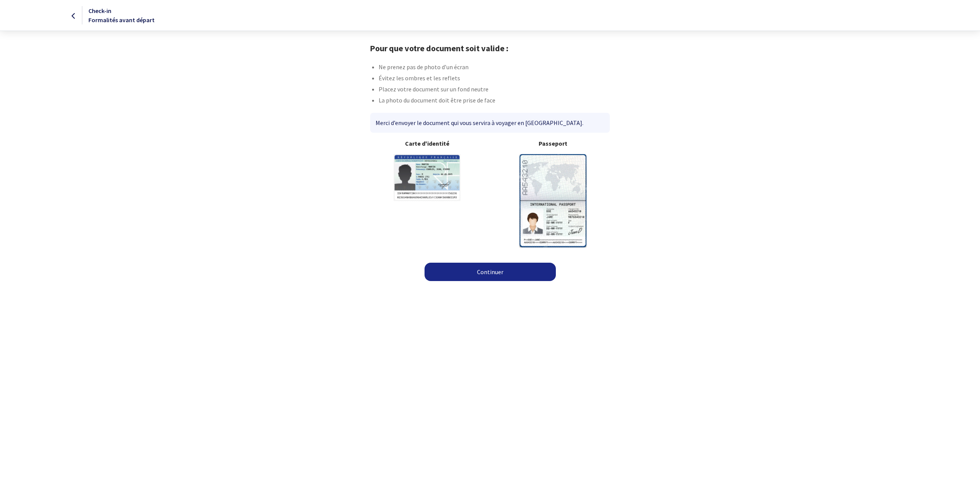 The height and width of the screenshot is (486, 980). Describe the element at coordinates (122, 16) in the screenshot. I see `span: Check-in Formalités avant départ` at that location.